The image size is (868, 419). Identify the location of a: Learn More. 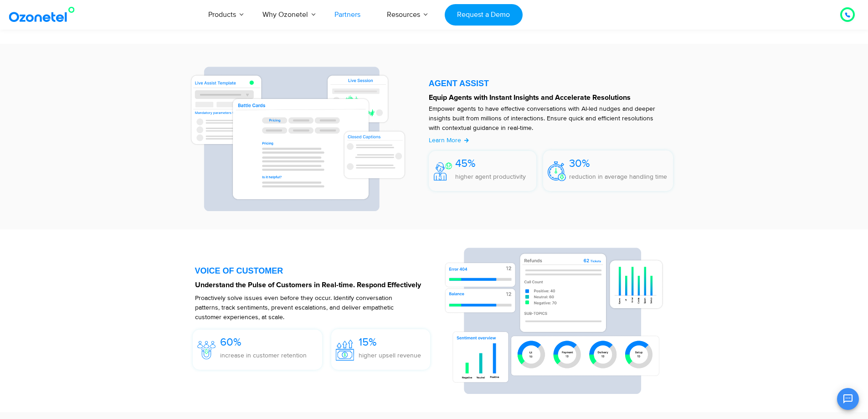
(449, 140).